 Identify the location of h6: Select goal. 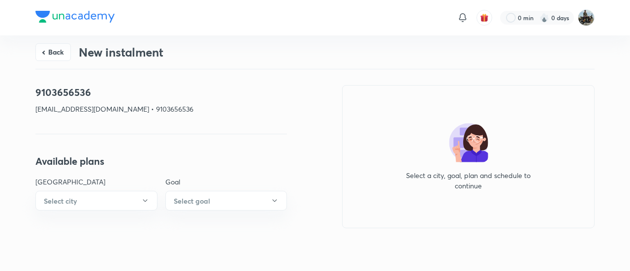
(192, 201).